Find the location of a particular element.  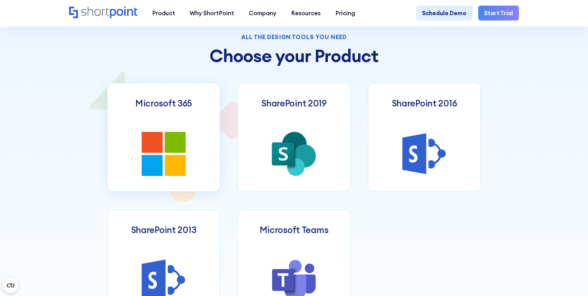

a: Pricing is located at coordinates (345, 13).